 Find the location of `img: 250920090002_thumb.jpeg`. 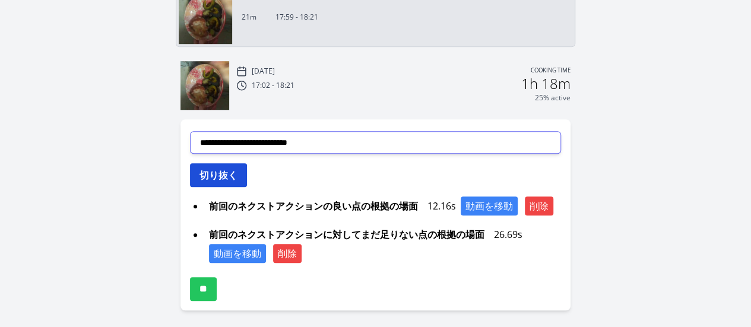

img: 250920090002_thumb.jpeg is located at coordinates (205, 85).